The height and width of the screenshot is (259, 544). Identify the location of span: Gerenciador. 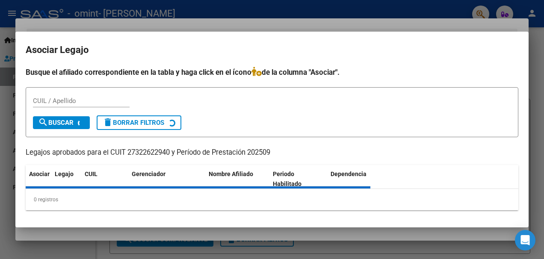
(148, 174).